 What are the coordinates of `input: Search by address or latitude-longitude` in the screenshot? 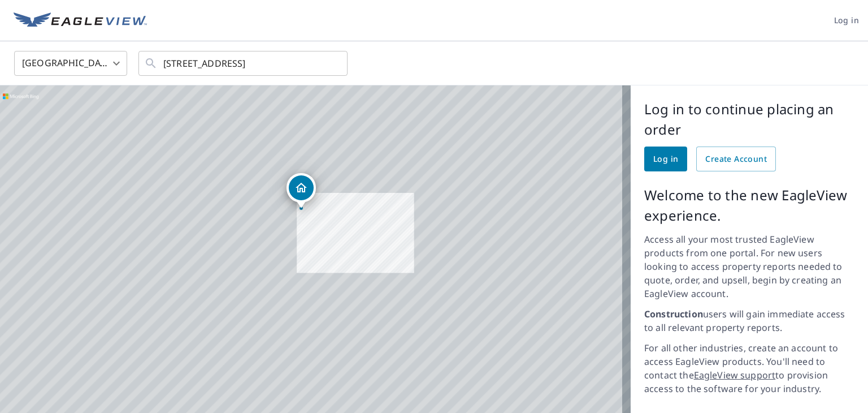 It's located at (244, 64).